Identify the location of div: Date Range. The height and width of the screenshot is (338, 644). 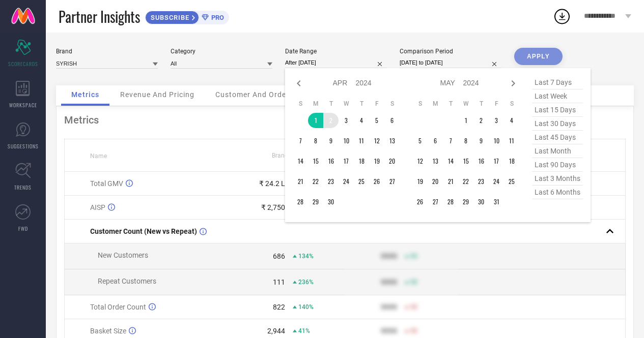
(336, 51).